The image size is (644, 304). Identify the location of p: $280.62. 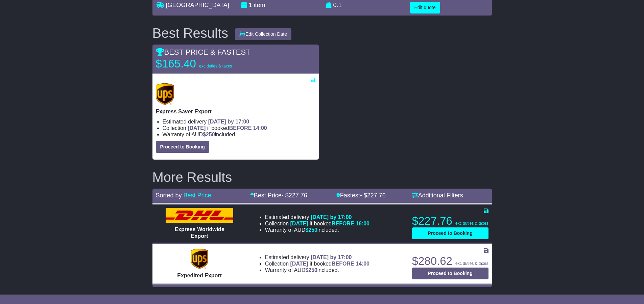
(450, 261).